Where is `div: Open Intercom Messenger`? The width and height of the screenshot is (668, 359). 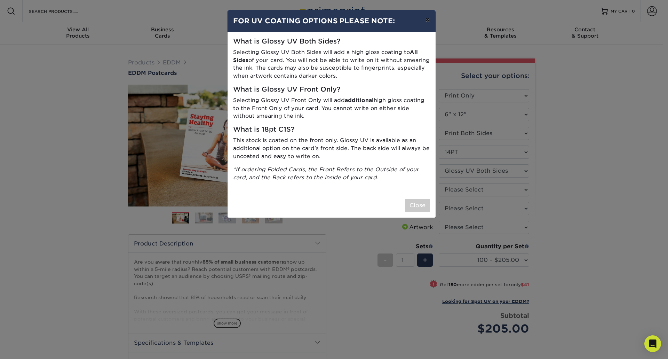 div: Open Intercom Messenger is located at coordinates (653, 343).